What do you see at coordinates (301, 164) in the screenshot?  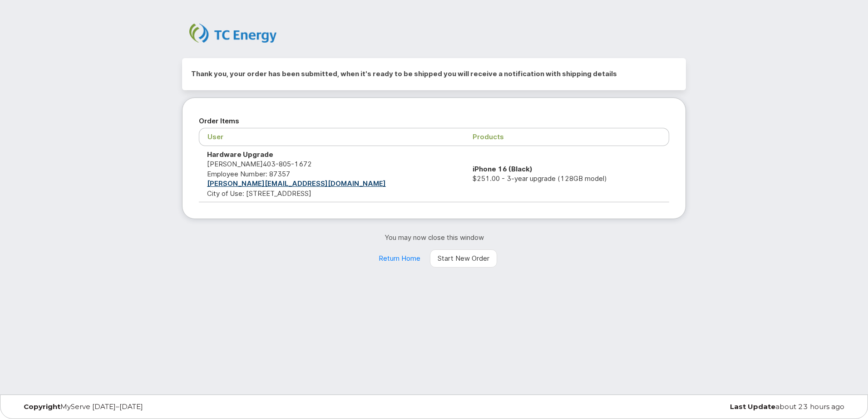 I see `span: 1672` at bounding box center [301, 164].